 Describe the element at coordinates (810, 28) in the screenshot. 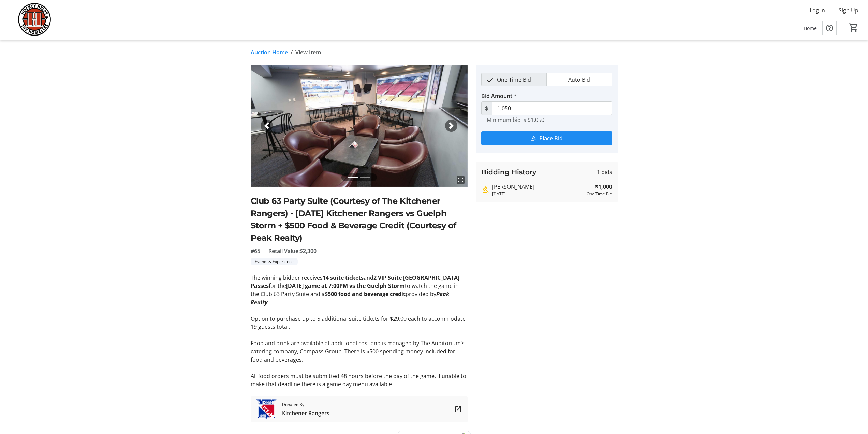

I see `span: Home` at that location.